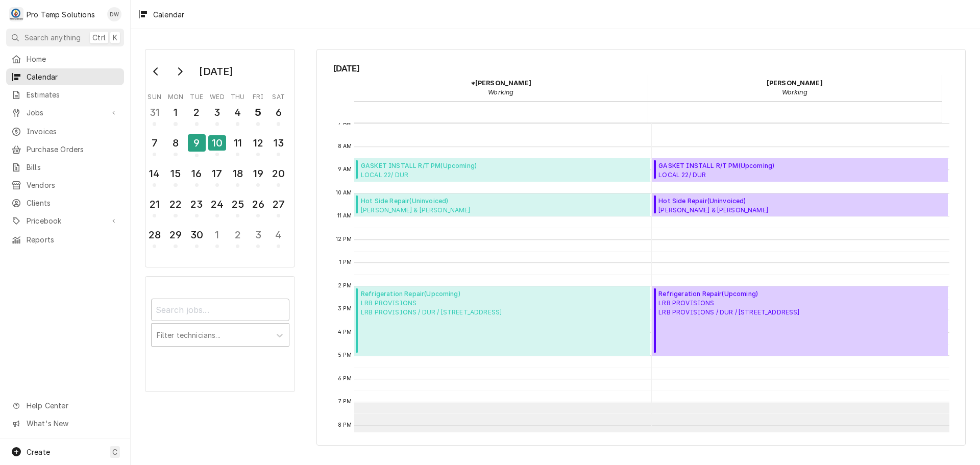 The width and height of the screenshot is (980, 465). What do you see at coordinates (345, 123) in the screenshot?
I see `span: 7 AM` at bounding box center [345, 123].